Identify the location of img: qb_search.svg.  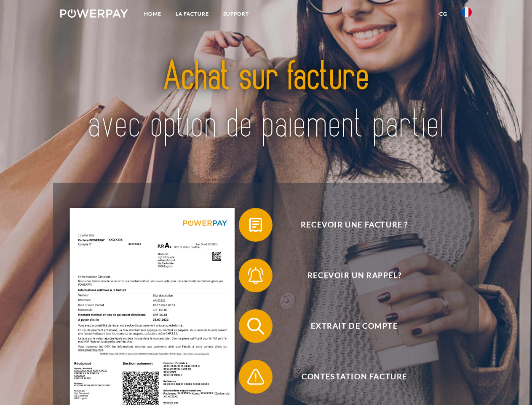
(256, 326).